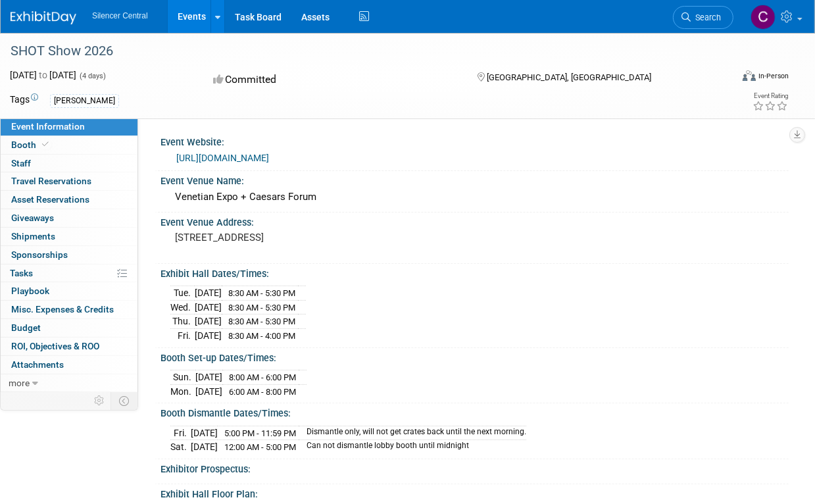 Image resolution: width=815 pixels, height=504 pixels. I want to click on a: Shipments, so click(69, 236).